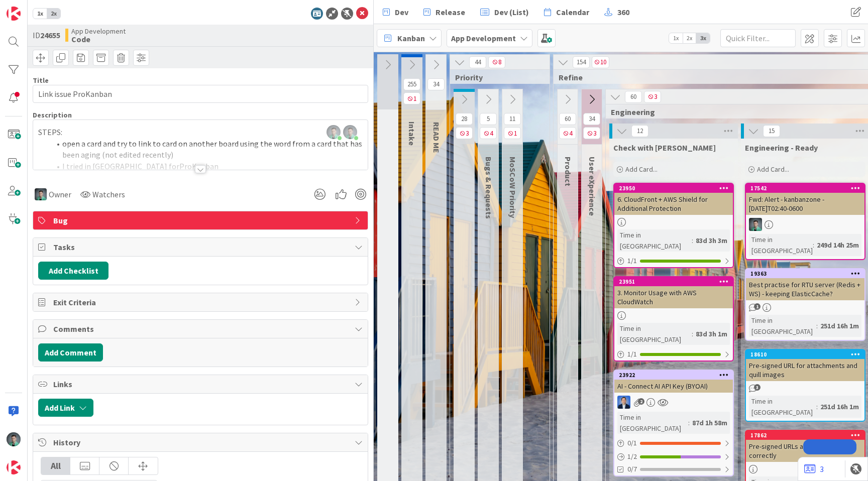 This screenshot has height=481, width=868. Describe the element at coordinates (412, 84) in the screenshot. I see `span: 255` at that location.